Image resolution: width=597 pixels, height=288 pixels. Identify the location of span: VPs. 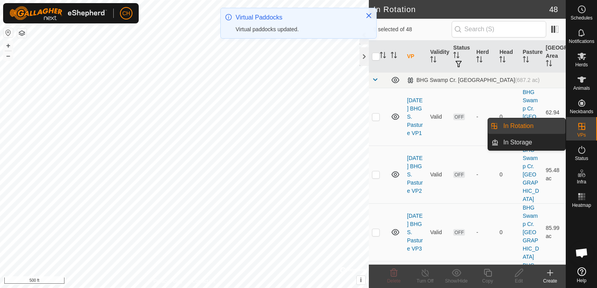
(581, 135).